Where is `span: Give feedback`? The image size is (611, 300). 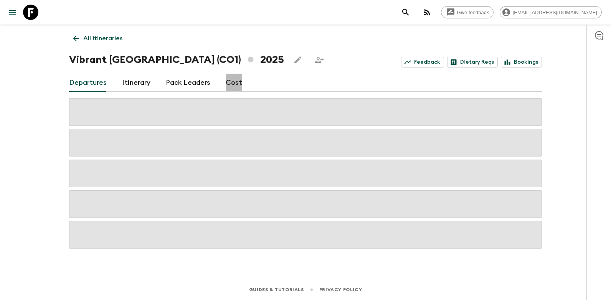 span: Give feedback is located at coordinates (473, 12).